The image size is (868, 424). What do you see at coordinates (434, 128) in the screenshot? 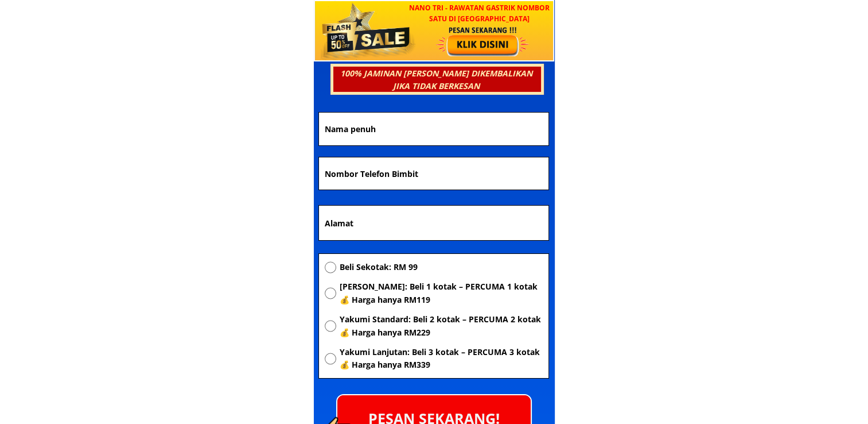
I see `input: Nama penuh` at bounding box center [434, 128].